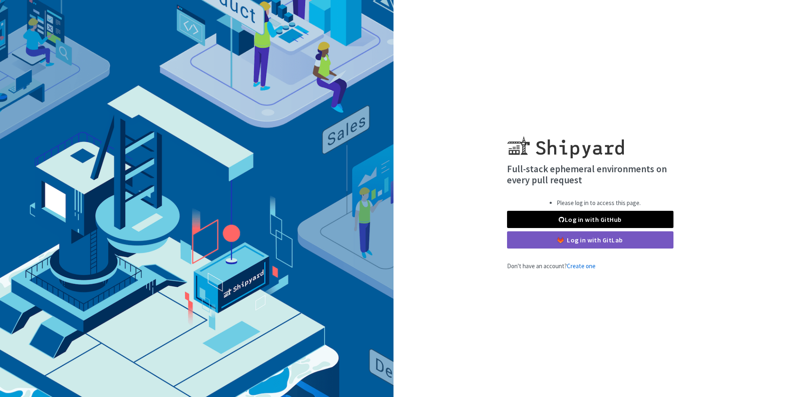  Describe the element at coordinates (581, 266) in the screenshot. I see `a: Create one` at that location.